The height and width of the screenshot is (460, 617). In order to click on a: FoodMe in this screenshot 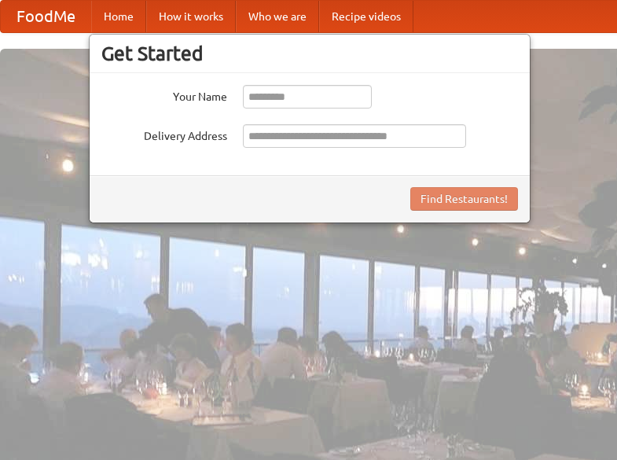, I will do `click(46, 17)`.